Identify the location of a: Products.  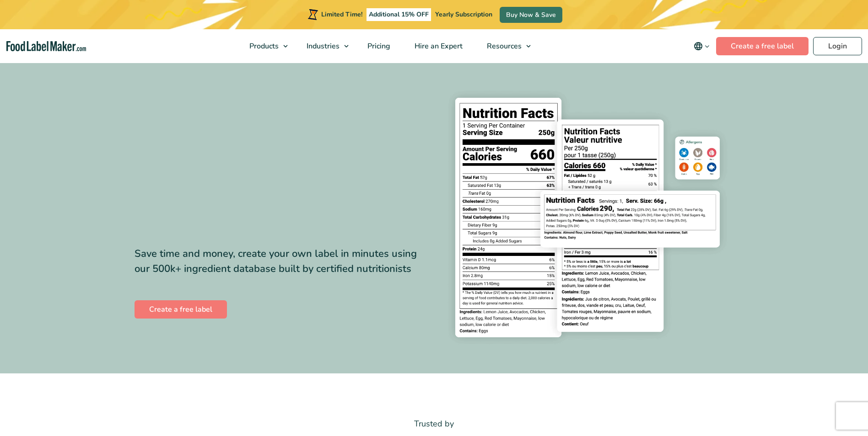
(264, 46).